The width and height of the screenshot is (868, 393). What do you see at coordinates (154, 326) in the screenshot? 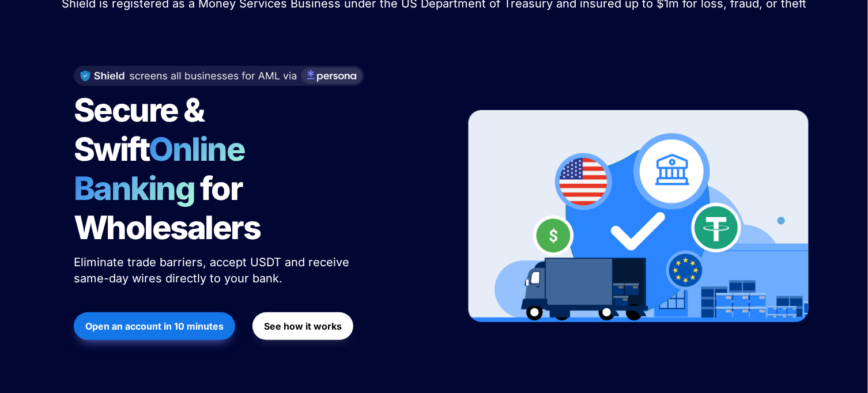
I see `button: Open an account in 10 minutes` at bounding box center [154, 326].